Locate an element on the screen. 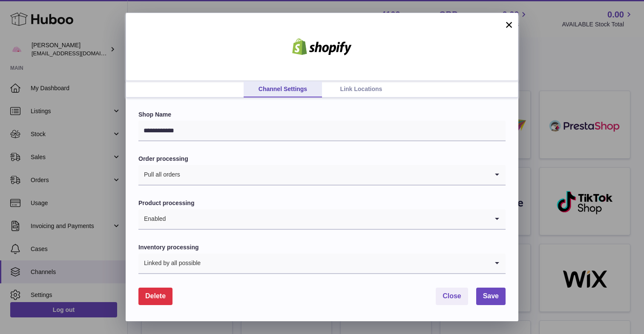 Image resolution: width=644 pixels, height=334 pixels. label: Shop Name is located at coordinates (322, 114).